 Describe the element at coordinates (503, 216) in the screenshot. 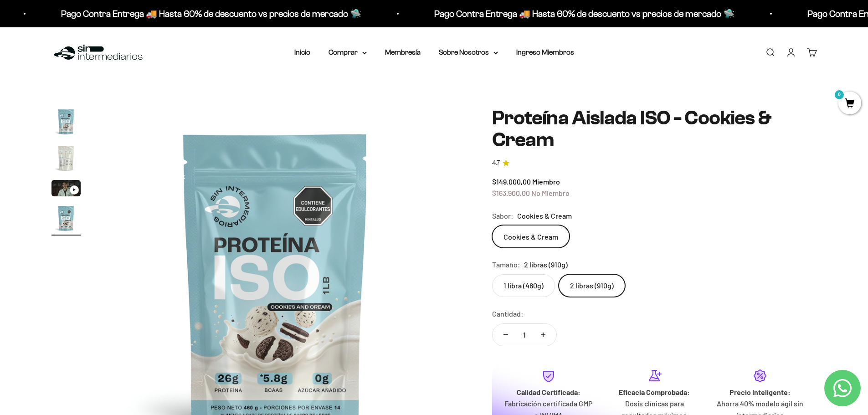

I see `legend: Sabor:` at that location.